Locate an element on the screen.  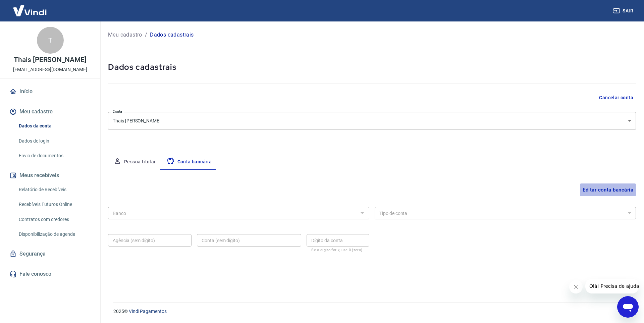
a: Segurança is located at coordinates (50, 254).